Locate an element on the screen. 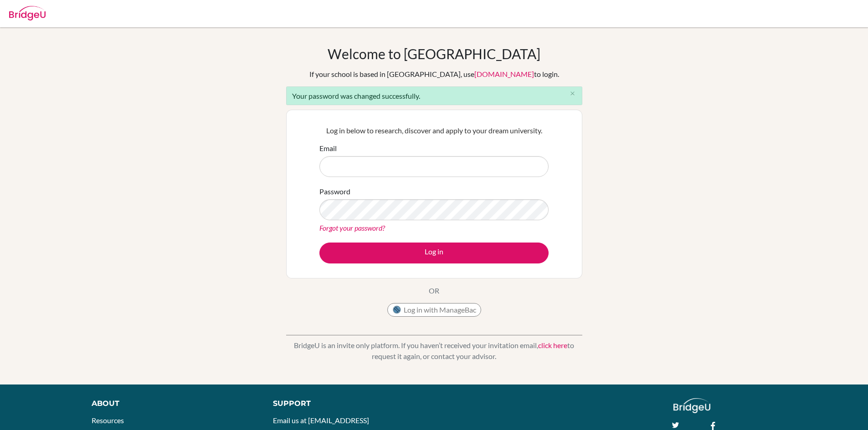 This screenshot has width=868, height=430. img: logo_white@2x-f4f0deed5e89b7ecb1c2cc34c3e3d731f90f0f143d5ea2071677605dd97b5244.png is located at coordinates (692, 406).